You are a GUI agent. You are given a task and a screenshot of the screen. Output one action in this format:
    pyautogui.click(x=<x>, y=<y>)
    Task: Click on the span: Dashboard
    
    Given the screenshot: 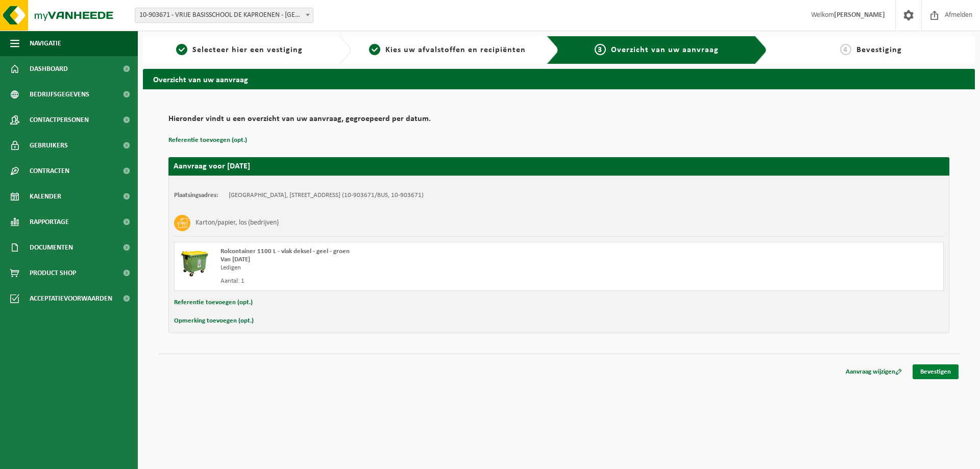 What is the action you would take?
    pyautogui.click(x=48, y=69)
    